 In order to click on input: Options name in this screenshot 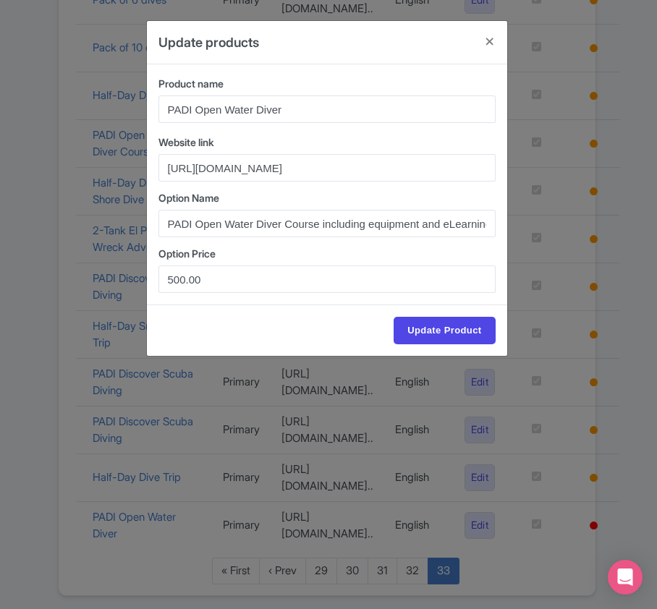, I will do `click(327, 224)`.